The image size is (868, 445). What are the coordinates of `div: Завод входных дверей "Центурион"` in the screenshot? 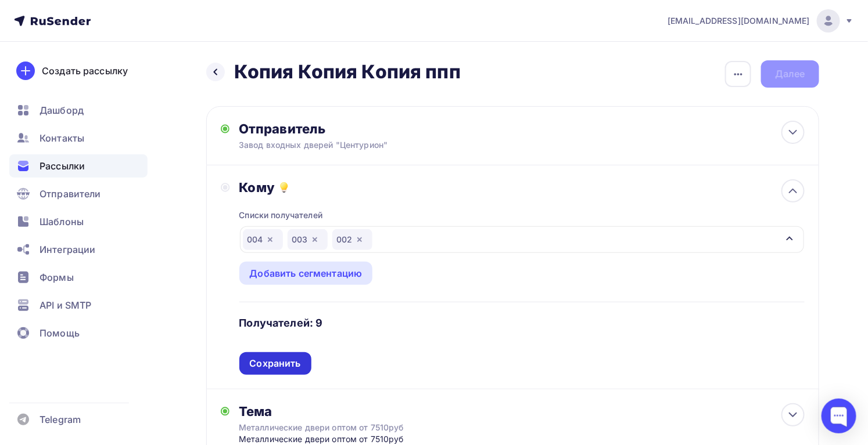 It's located at (352, 145).